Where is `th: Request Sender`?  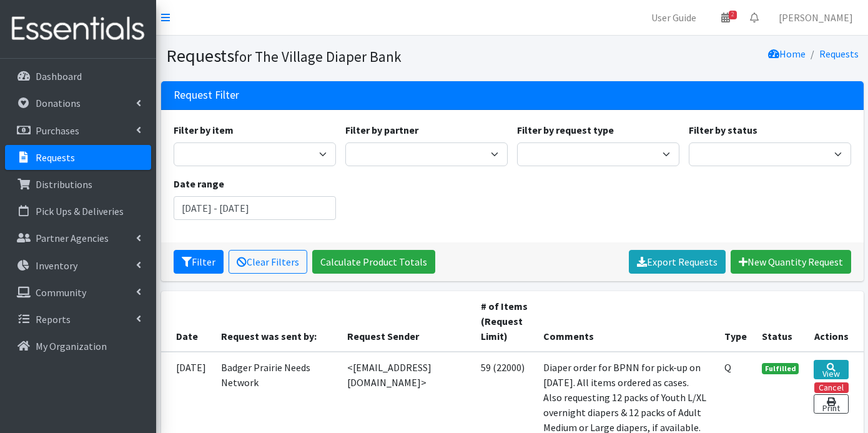 th: Request Sender is located at coordinates (406, 322).